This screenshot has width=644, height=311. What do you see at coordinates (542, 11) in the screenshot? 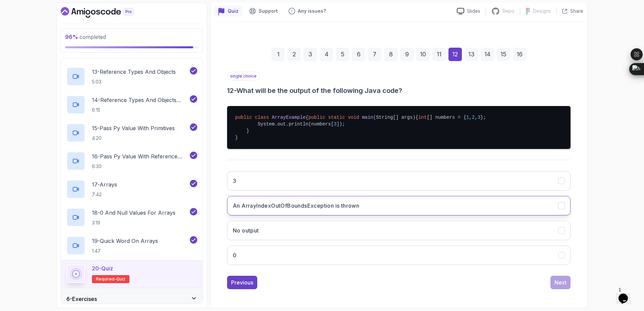
I see `p: Designs` at bounding box center [542, 11].